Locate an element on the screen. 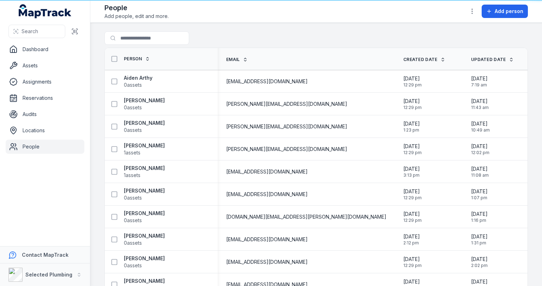 This screenshot has width=542, height=286. span: Add people, edit and more. is located at coordinates (137, 16).